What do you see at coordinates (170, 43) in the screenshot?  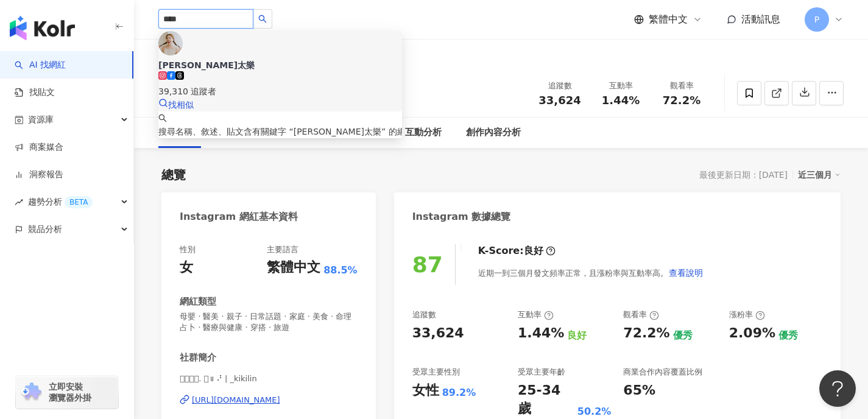 I see `img: KOL Avatar` at bounding box center [170, 43].